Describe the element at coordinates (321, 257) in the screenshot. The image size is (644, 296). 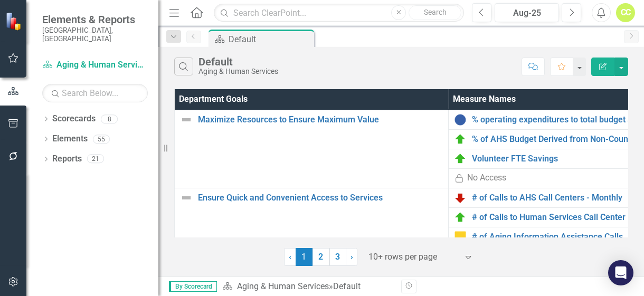
I see `a: 2` at that location.